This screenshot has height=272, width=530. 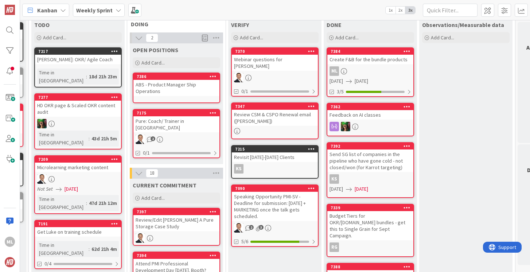 What do you see at coordinates (334, 25) in the screenshot?
I see `span: DONE` at bounding box center [334, 25].